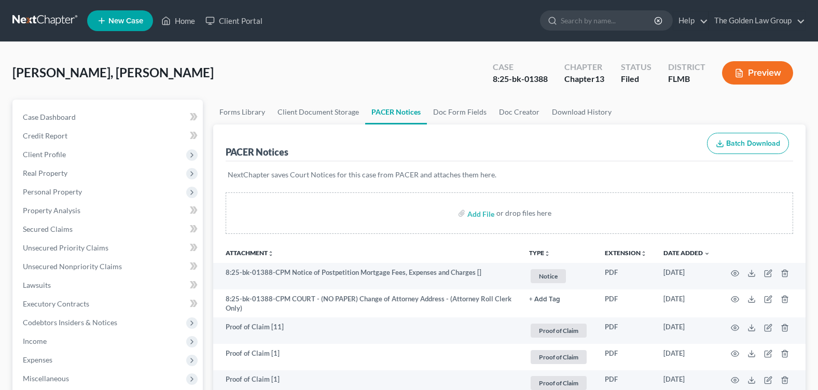 The height and width of the screenshot is (390, 818). What do you see at coordinates (396, 112) in the screenshot?
I see `a: PACER Notices` at bounding box center [396, 112].